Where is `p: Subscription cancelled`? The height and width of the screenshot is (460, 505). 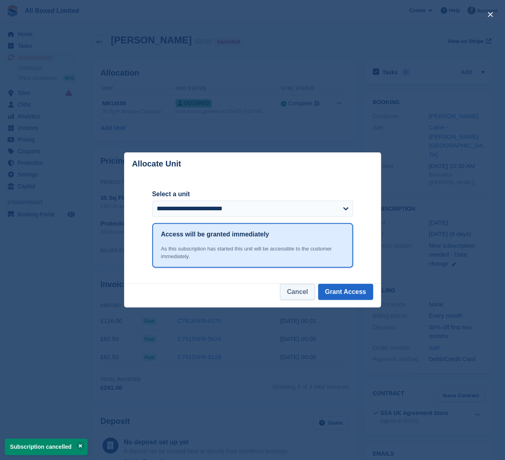
p: Subscription cancelled is located at coordinates (46, 447).